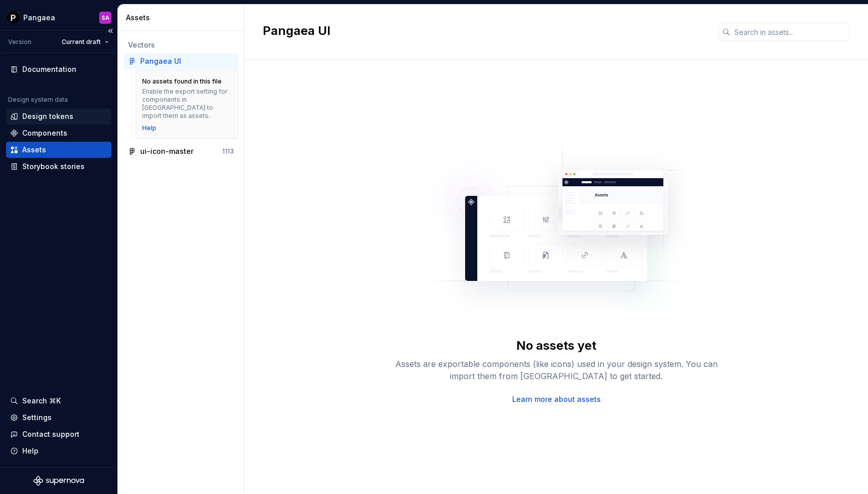 The height and width of the screenshot is (494, 868). I want to click on div: Search ⌘K, so click(42, 401).